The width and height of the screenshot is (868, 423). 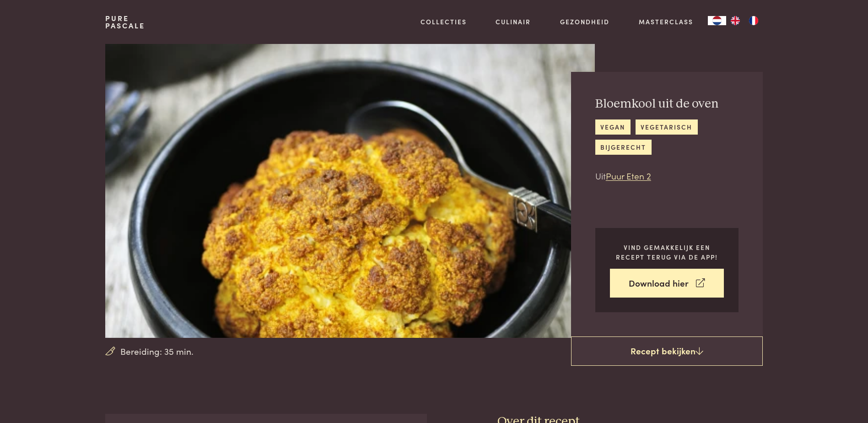 What do you see at coordinates (666, 252) in the screenshot?
I see `p: Vind gemakkelijk een recept terug via de app!` at bounding box center [666, 252].